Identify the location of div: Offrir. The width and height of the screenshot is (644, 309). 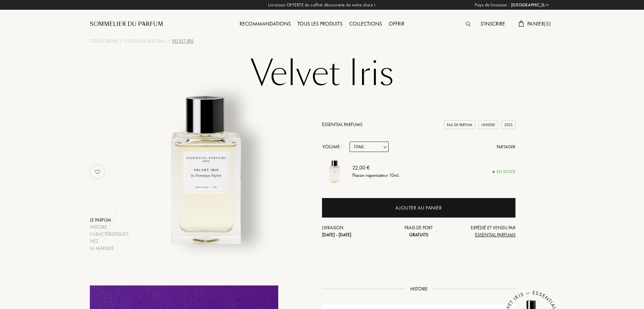
(396, 24).